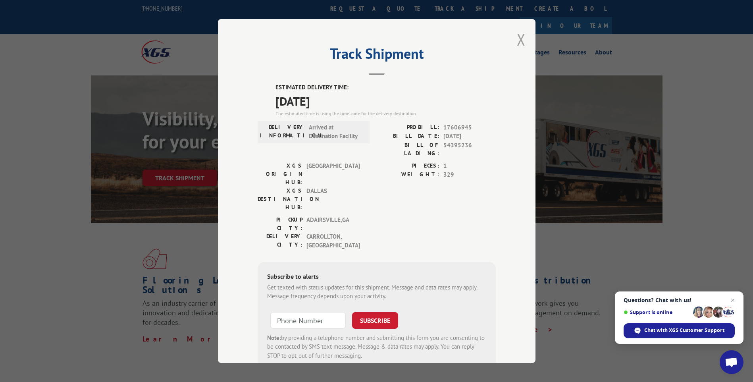 The height and width of the screenshot is (382, 753). What do you see at coordinates (280, 174) in the screenshot?
I see `label: XGS ORIGIN HUB:` at bounding box center [280, 174].